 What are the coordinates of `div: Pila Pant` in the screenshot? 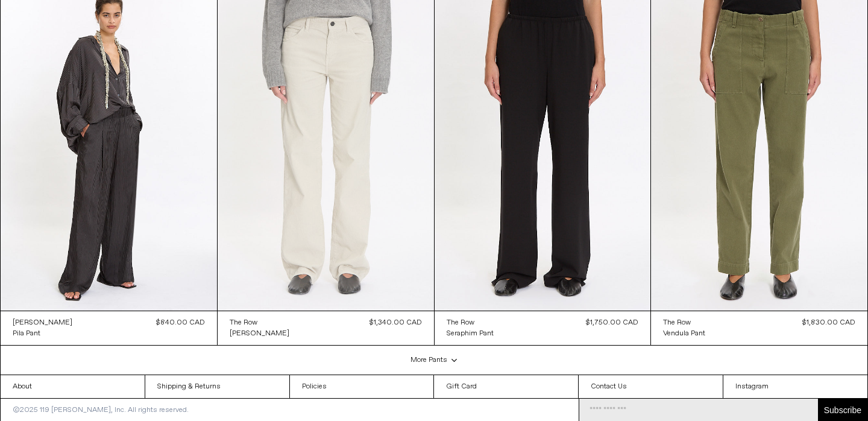 It's located at (27, 334).